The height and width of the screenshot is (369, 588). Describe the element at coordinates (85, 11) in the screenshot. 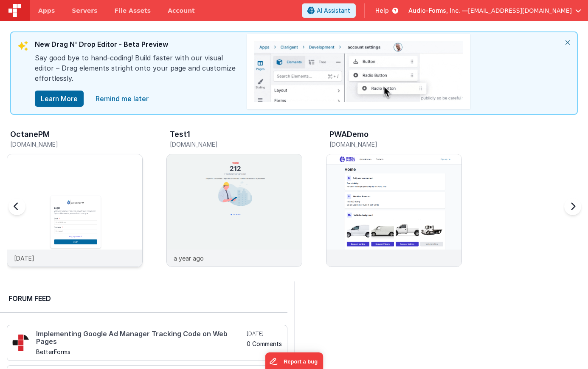

I see `span: Servers` at that location.